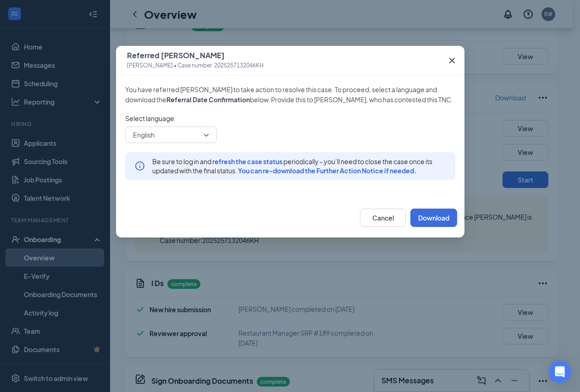  What do you see at coordinates (383, 218) in the screenshot?
I see `button: Cancel` at bounding box center [383, 218].